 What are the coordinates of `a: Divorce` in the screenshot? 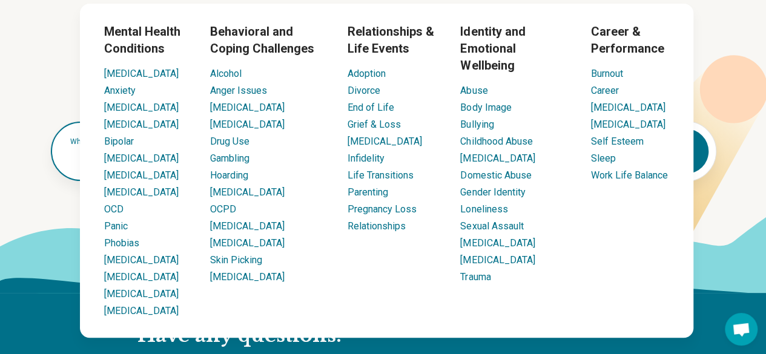 It's located at (363, 90).